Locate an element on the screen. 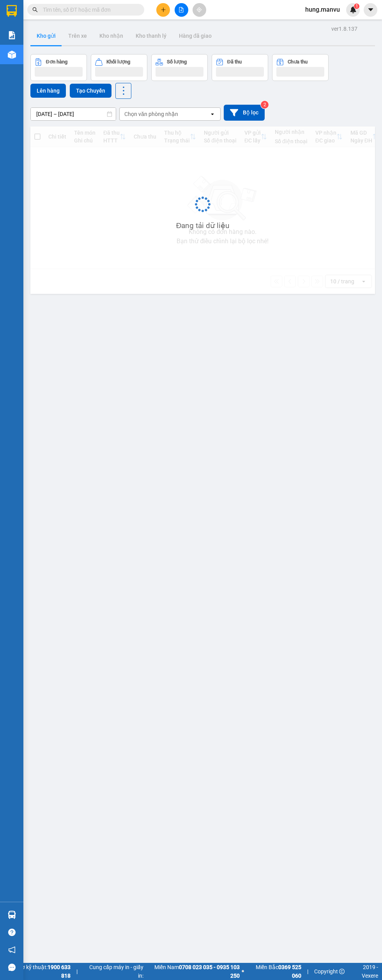  strong: 0708 023 035 - 0935 103 250 is located at coordinates (209, 971).